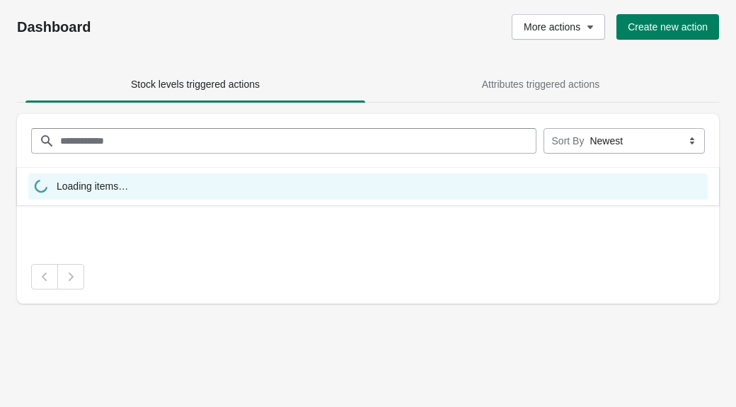  What do you see at coordinates (667, 27) in the screenshot?
I see `button: Create new action` at bounding box center [667, 27].